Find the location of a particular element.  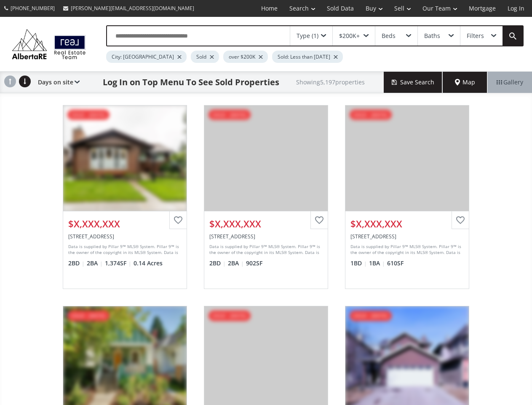

span: 1 BA is located at coordinates (378, 263).